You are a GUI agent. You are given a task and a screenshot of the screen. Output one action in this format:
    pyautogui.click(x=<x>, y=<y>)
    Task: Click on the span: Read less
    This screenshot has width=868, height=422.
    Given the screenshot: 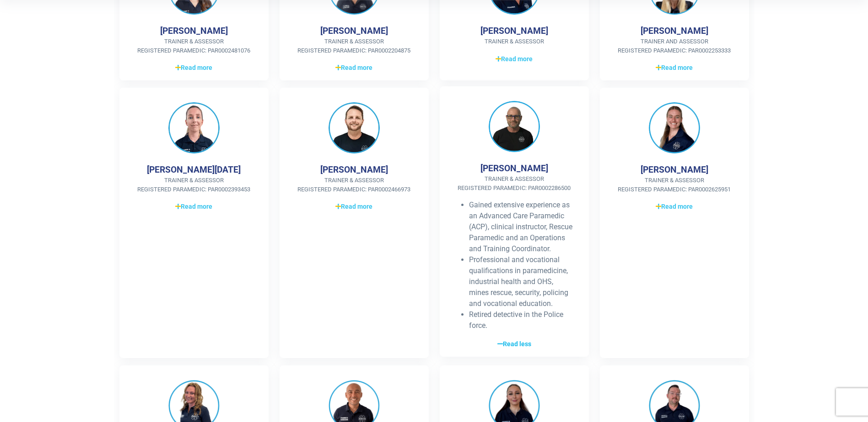 What is the action you would take?
    pyautogui.click(x=514, y=345)
    